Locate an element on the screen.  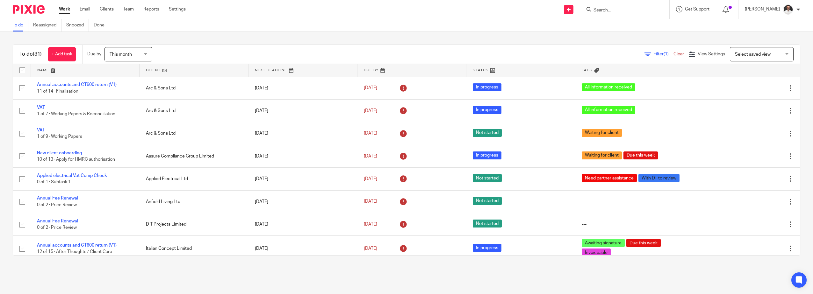
td: D T Projects Limited is located at coordinates (194, 224).